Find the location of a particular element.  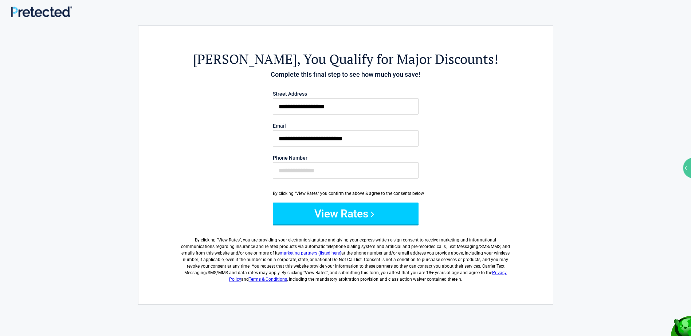

h4: Complete this final step to see how much you save! is located at coordinates (346, 75).